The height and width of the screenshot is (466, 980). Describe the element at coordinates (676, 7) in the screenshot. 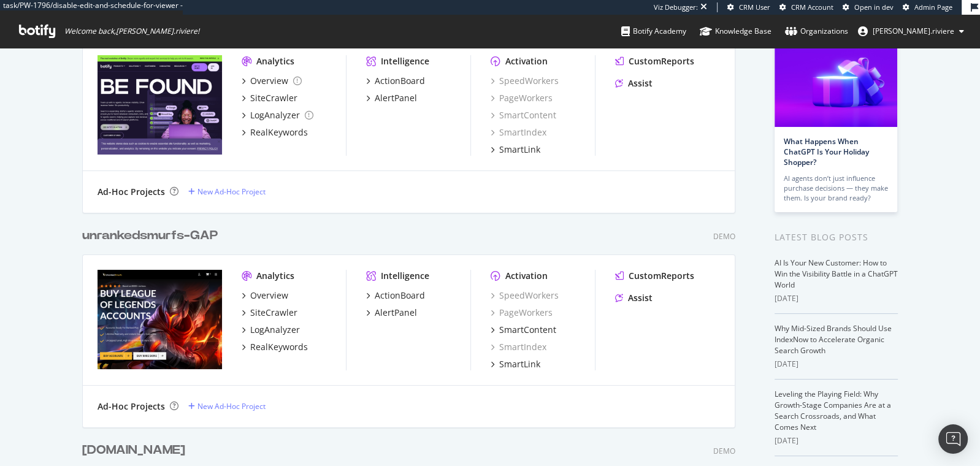

I see `div: Viz Debugger:` at that location.